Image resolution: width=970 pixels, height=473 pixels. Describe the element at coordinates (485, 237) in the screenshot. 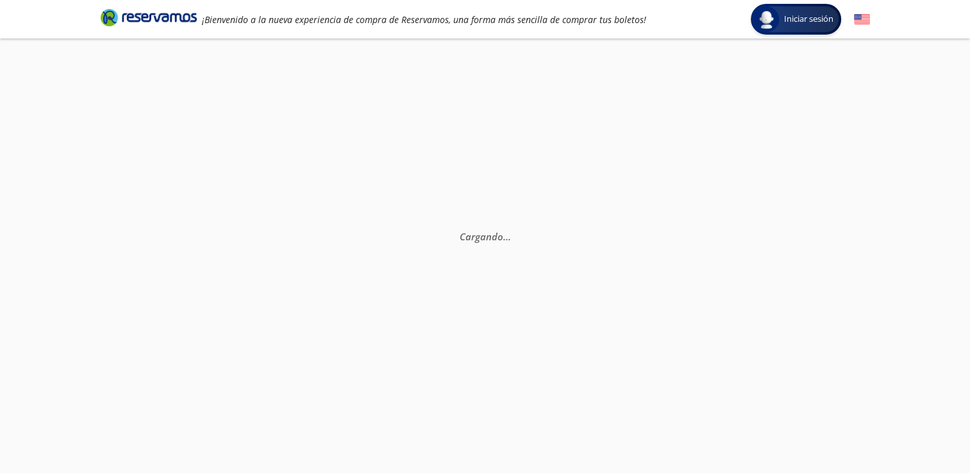

I see `em: Cargando` at that location.